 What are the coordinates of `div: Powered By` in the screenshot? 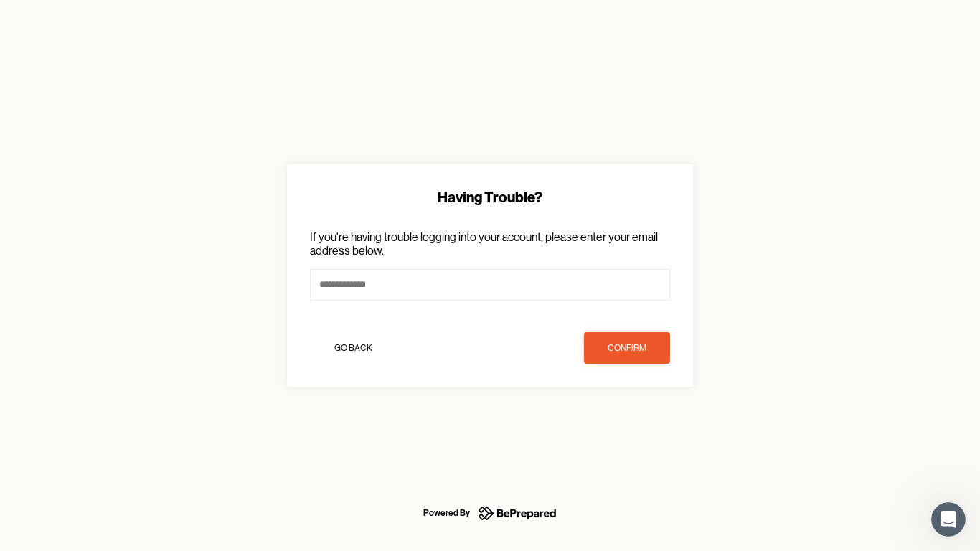 It's located at (446, 513).